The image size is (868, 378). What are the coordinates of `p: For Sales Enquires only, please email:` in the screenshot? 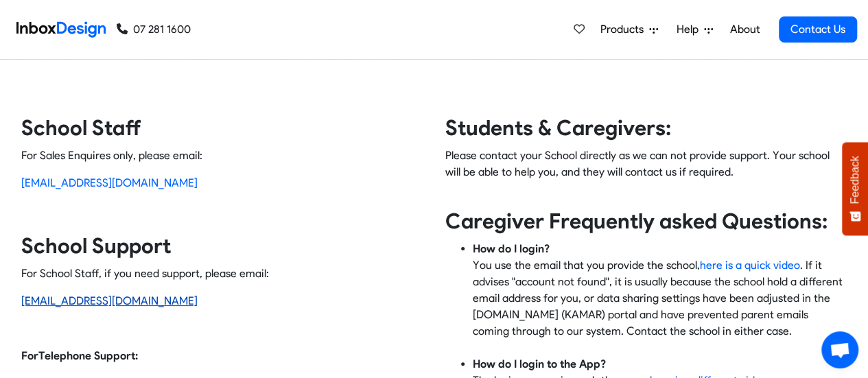 It's located at (223, 155).